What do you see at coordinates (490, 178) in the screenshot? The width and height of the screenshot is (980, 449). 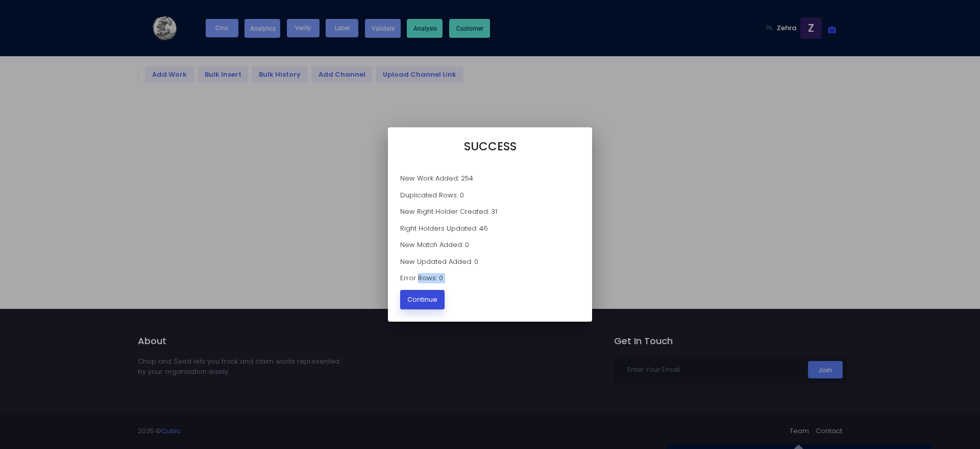 I see `p: New Work Added: 254` at bounding box center [490, 178].